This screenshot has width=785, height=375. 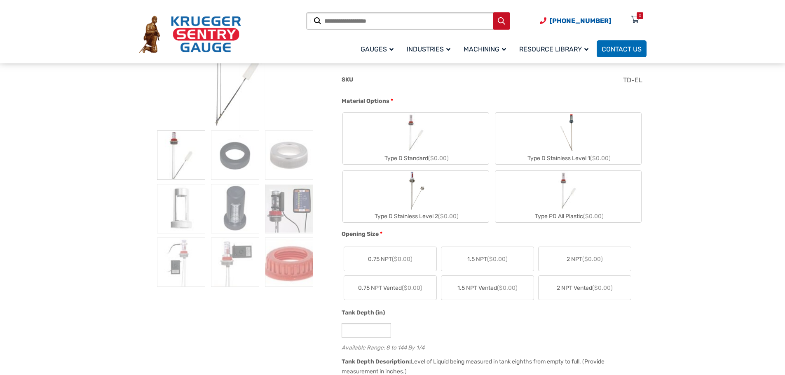 What do you see at coordinates (416, 138) in the screenshot?
I see `label: Type D Standard` at bounding box center [416, 138].